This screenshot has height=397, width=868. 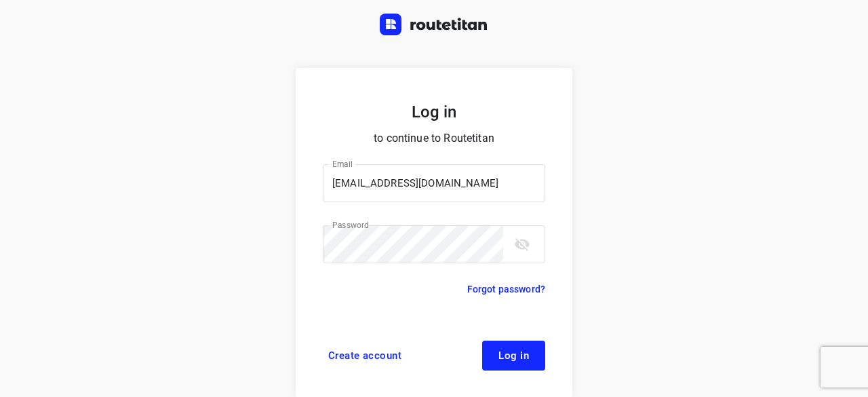 What do you see at coordinates (434, 113) in the screenshot?
I see `h5: Log in` at bounding box center [434, 113].